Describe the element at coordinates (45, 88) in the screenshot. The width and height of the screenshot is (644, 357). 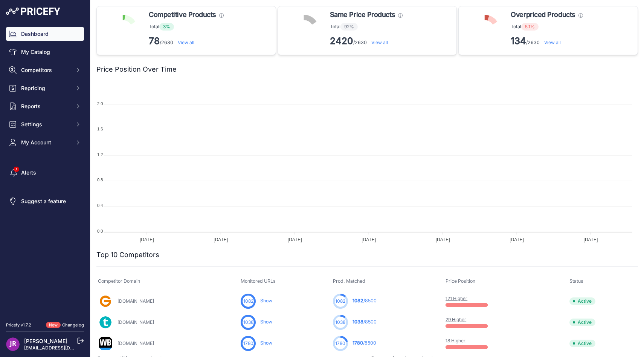
I see `button: Repricing` at that location.